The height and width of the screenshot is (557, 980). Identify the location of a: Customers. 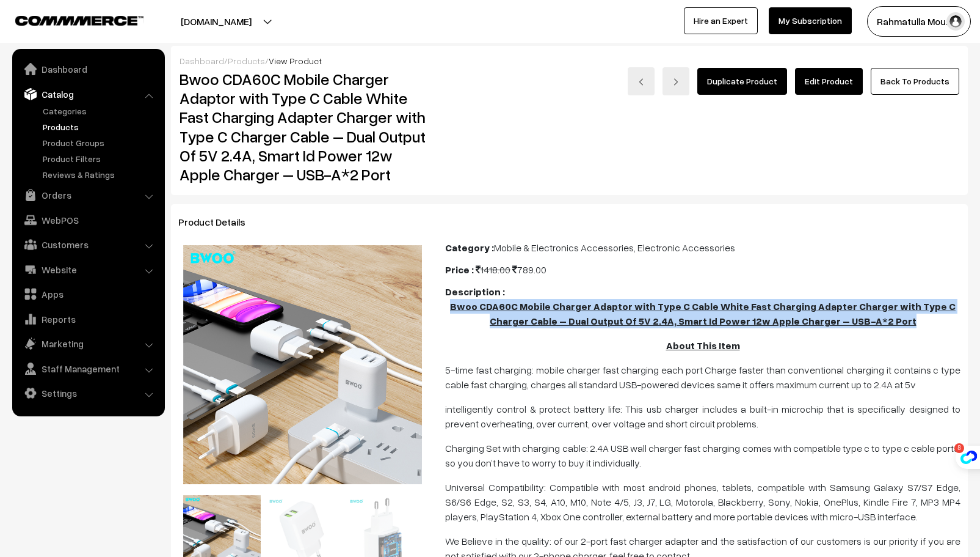
(88, 244).